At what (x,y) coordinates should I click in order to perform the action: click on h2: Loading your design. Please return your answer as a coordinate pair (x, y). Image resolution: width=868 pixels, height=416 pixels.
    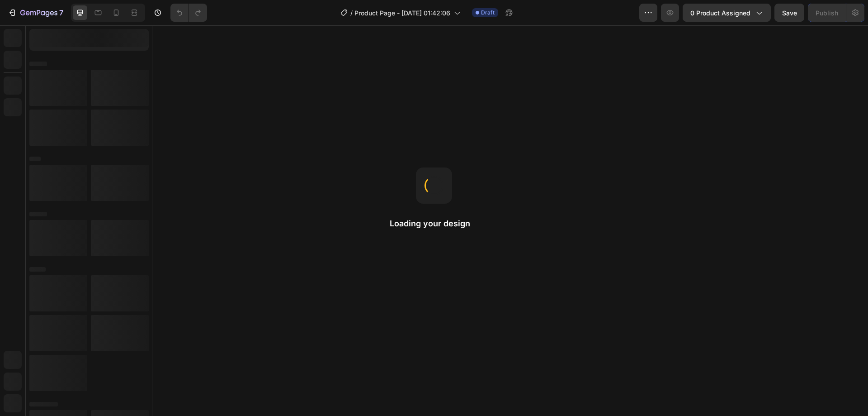
    Looking at the image, I should click on (434, 223).